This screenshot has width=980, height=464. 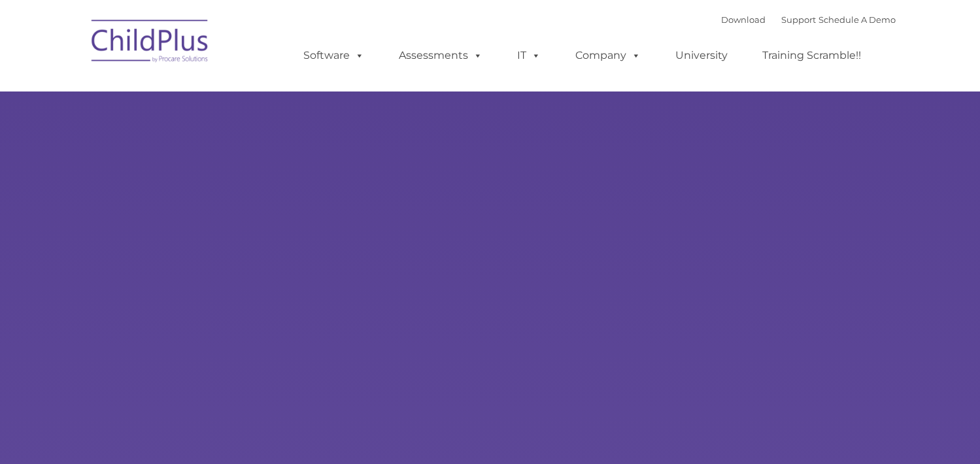 I want to click on a: Software, so click(x=333, y=56).